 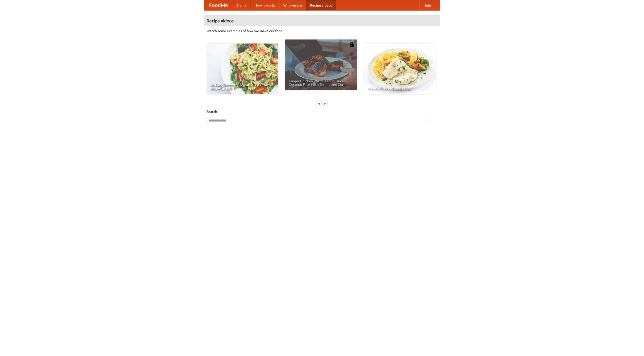 I want to click on h4: Recipe videos, so click(x=322, y=21).